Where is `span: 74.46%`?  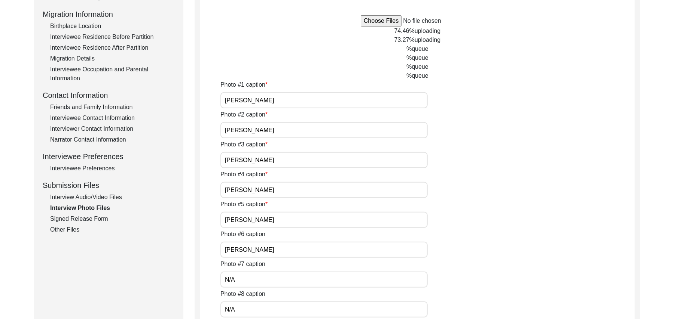 span: 74.46% is located at coordinates (404, 31).